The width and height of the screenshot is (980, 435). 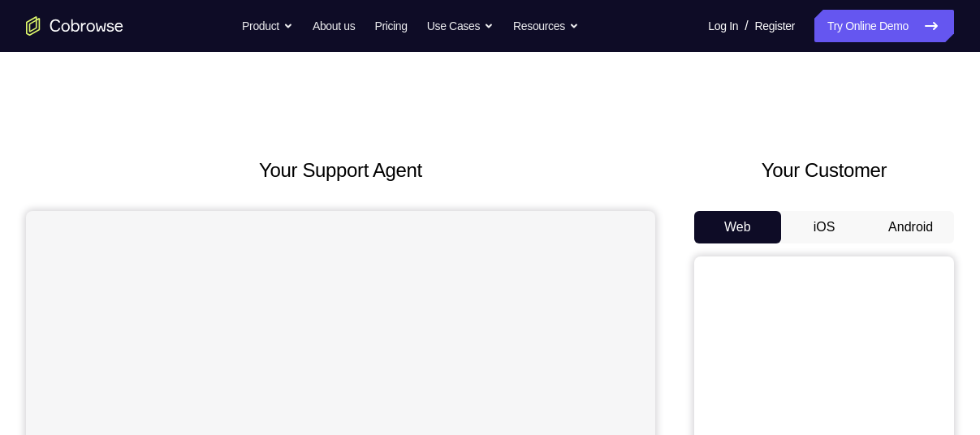 What do you see at coordinates (460, 26) in the screenshot?
I see `button: Use Cases` at bounding box center [460, 26].